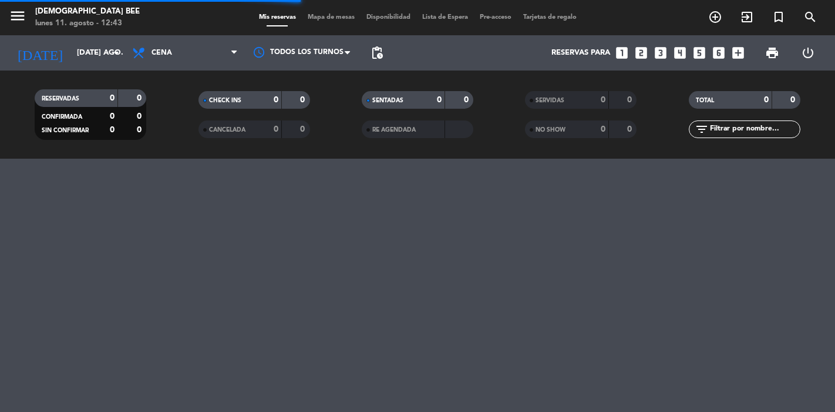 Image resolution: width=835 pixels, height=412 pixels. What do you see at coordinates (641, 53) in the screenshot?
I see `i: looks_two` at bounding box center [641, 53].